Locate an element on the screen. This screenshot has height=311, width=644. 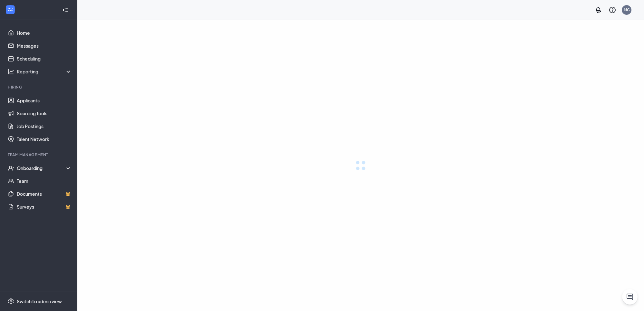
div: Switch to admin view is located at coordinates (39, 302).